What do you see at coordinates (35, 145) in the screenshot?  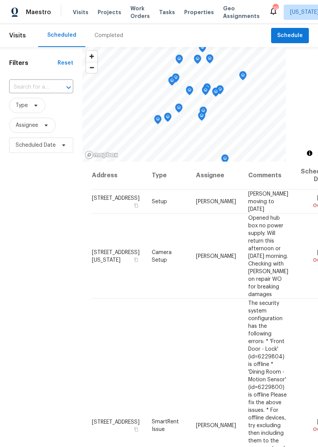 I see `span: Scheduled Date` at bounding box center [35, 145].